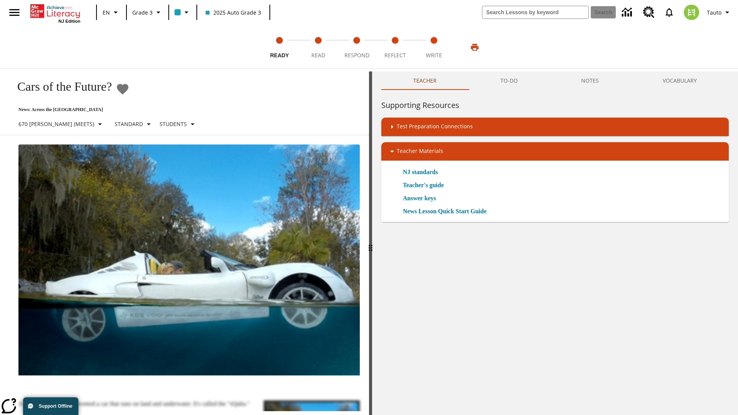 Image resolution: width=738 pixels, height=415 pixels. Describe the element at coordinates (679, 81) in the screenshot. I see `button: VOCABULARY` at that location.